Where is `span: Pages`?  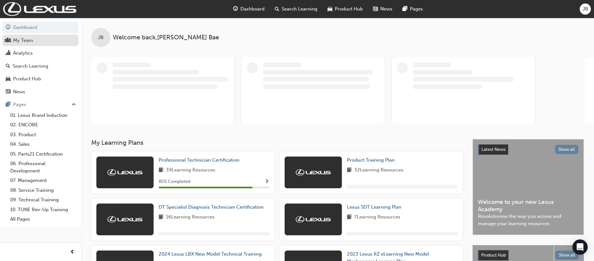 span: Pages is located at coordinates (416, 9).